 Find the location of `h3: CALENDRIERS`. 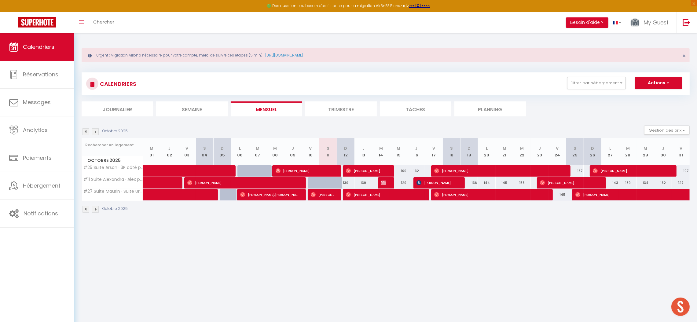

h3: CALENDRIERS is located at coordinates (117, 84).